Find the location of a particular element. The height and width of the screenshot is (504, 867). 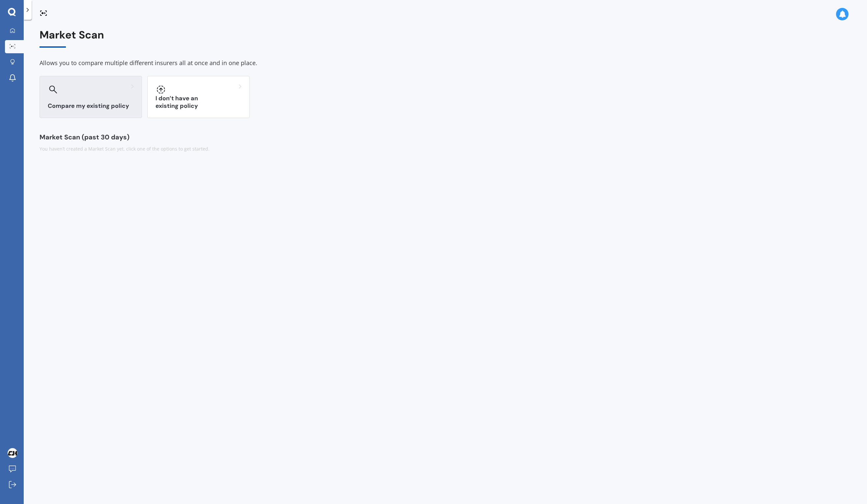

div: Market Scan is located at coordinates (446, 38).